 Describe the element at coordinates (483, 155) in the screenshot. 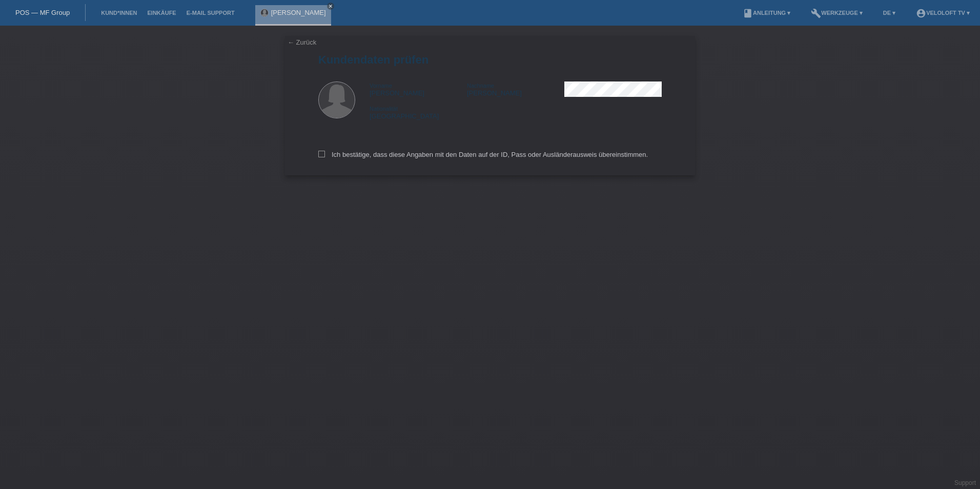

I see `label: Ich bestätige, dass diese Angaben mit den Daten auf der ID, Pass oder Ausländerausweis übereinsti...` at that location.